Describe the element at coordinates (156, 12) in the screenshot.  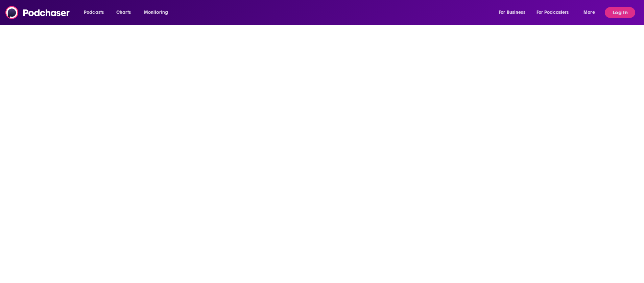
I see `span: Monitoring` at that location.